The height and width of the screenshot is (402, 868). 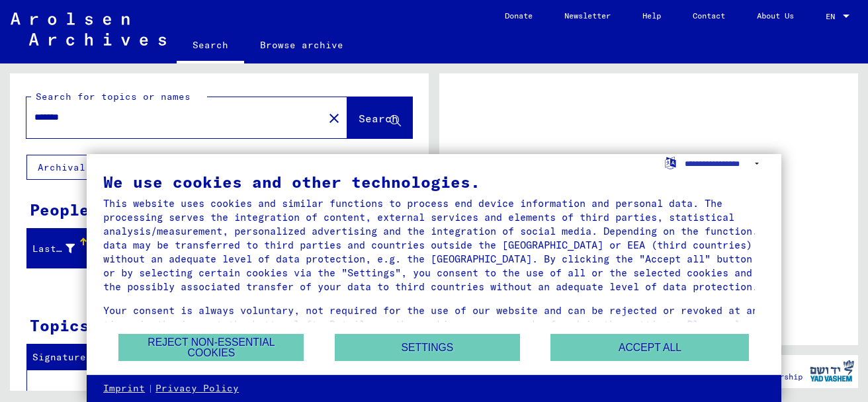 I want to click on div: Topics, so click(x=59, y=325).